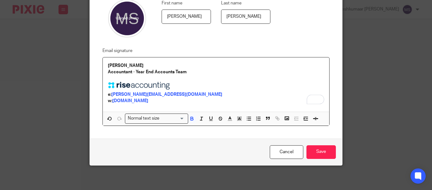 This screenshot has height=190, width=432. I want to click on div: To enrich screen reader interactions, please activate Accessibility in Grammarly extension settings, so click(216, 84).